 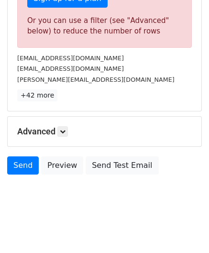 What do you see at coordinates (62, 166) in the screenshot?
I see `a: Preview` at bounding box center [62, 166].